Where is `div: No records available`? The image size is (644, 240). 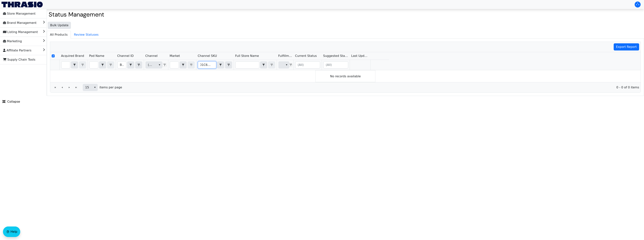
div: No records available is located at coordinates (345, 76).